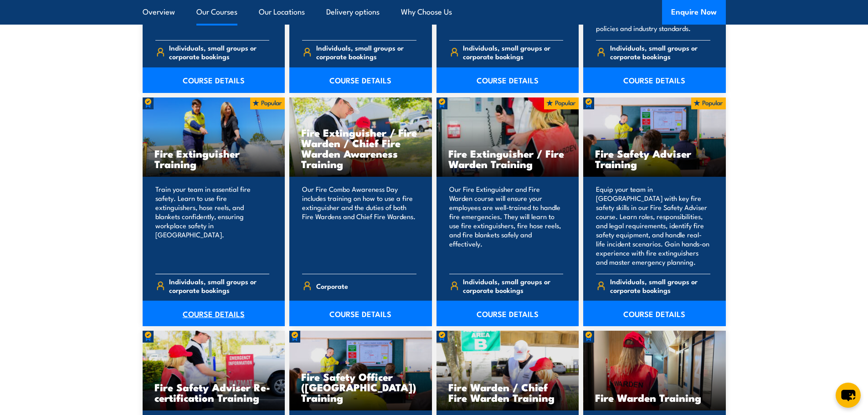 This screenshot has height=415, width=868. Describe the element at coordinates (507, 158) in the screenshot. I see `h3: Fire Extinguisher / Fire Warden Training` at that location.